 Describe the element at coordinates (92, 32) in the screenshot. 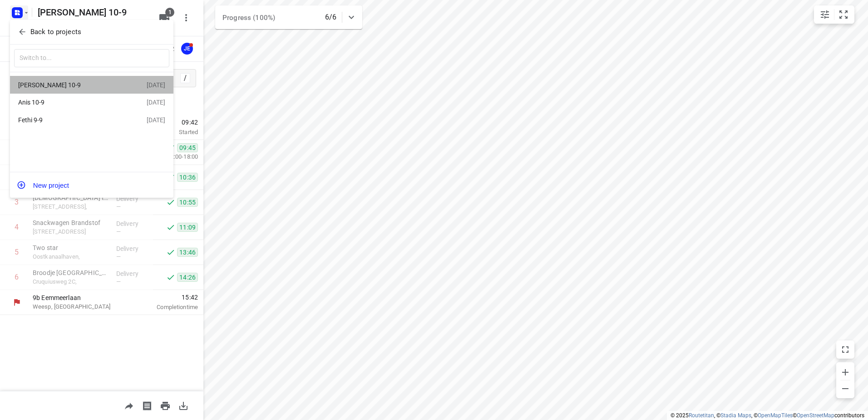

I see `button: Back to projects` at that location.